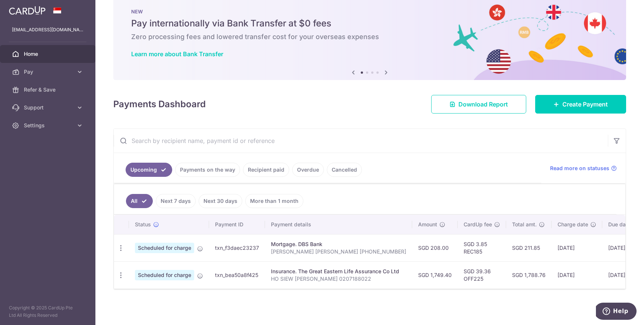 The image size is (644, 325). I want to click on span: Support, so click(49, 108).